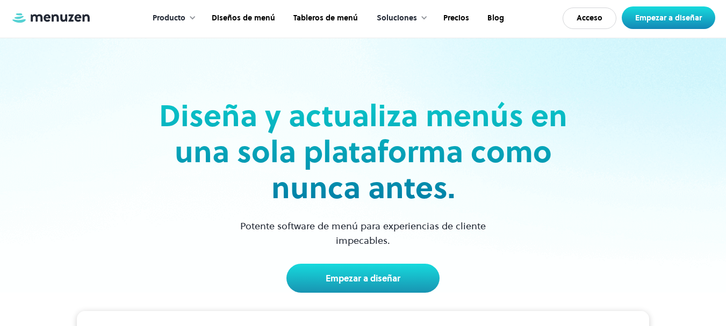  I want to click on font: Diseños de menú, so click(244, 18).